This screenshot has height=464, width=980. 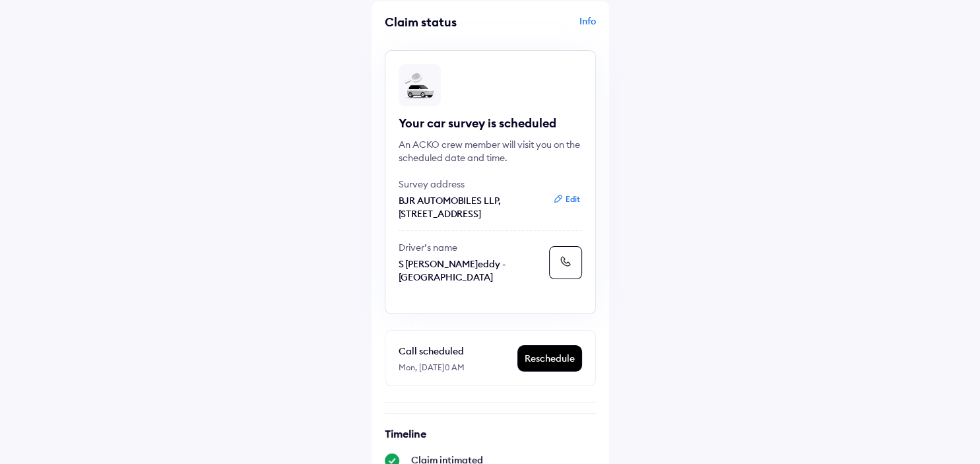 What do you see at coordinates (471, 184) in the screenshot?
I see `p: Survey address` at bounding box center [471, 184].